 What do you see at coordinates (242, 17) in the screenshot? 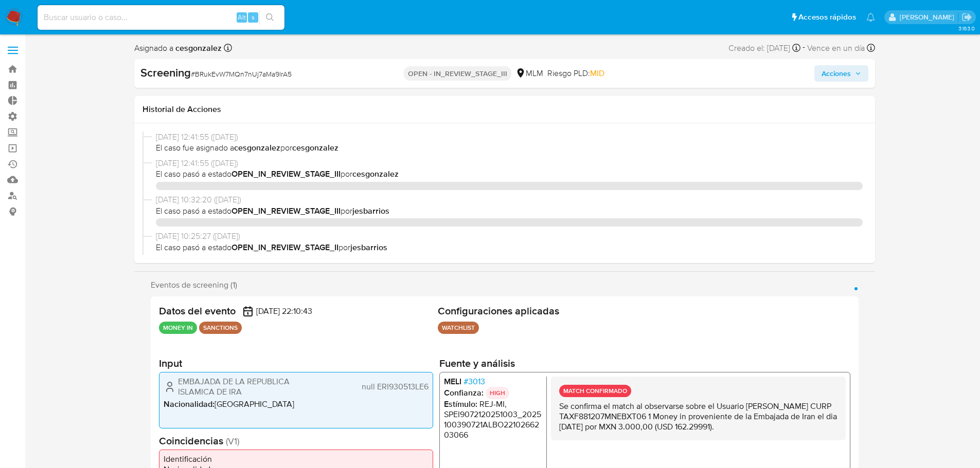
I see `span: Alt` at bounding box center [242, 17].